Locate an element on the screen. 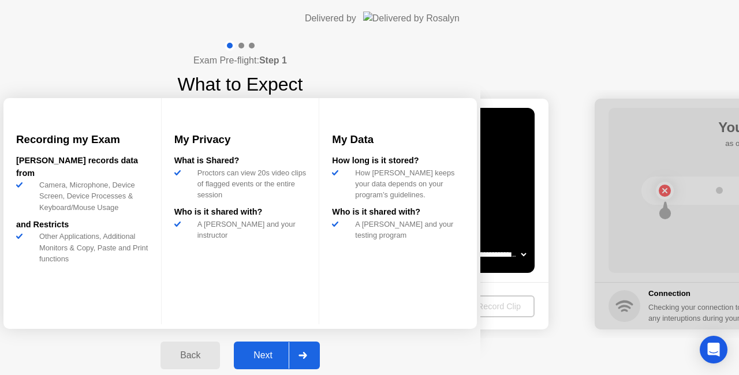 This screenshot has width=739, height=375. h1: What to Expect is located at coordinates (240, 84).